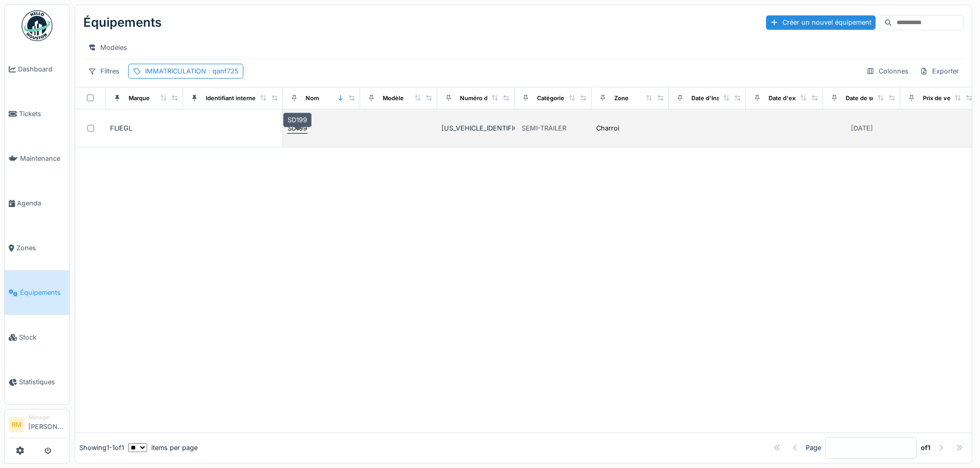 This screenshot has height=468, width=980. I want to click on div: Modèle, so click(393, 98).